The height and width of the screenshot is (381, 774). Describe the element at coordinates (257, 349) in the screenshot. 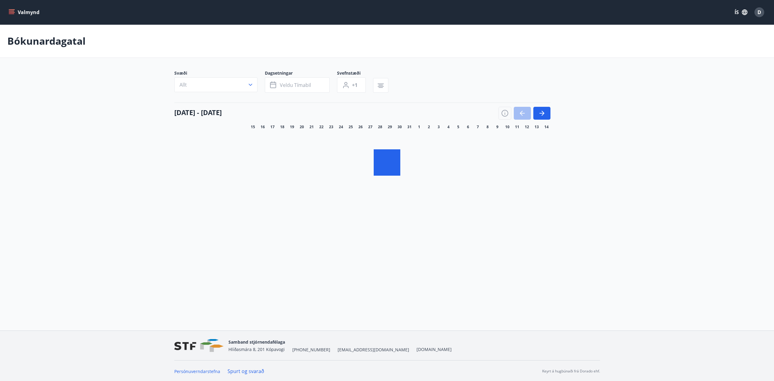

I see `span: Hlíðasmára 8, 201 Kópavogi` at that location.